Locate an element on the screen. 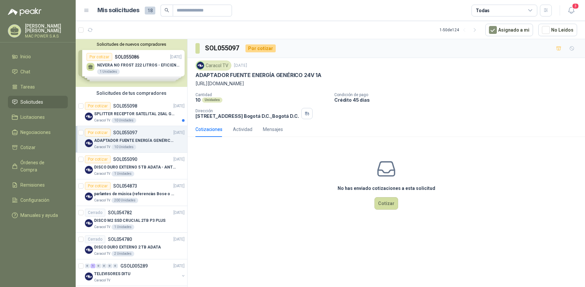 The height and width of the screenshot is (287, 585). span: Chat is located at coordinates (25, 72).